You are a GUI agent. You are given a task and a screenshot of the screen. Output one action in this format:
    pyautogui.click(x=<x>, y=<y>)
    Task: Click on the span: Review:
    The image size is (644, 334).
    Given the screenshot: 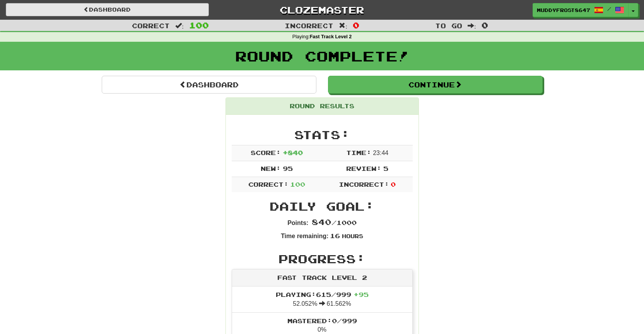 What is the action you would take?
    pyautogui.click(x=363, y=168)
    